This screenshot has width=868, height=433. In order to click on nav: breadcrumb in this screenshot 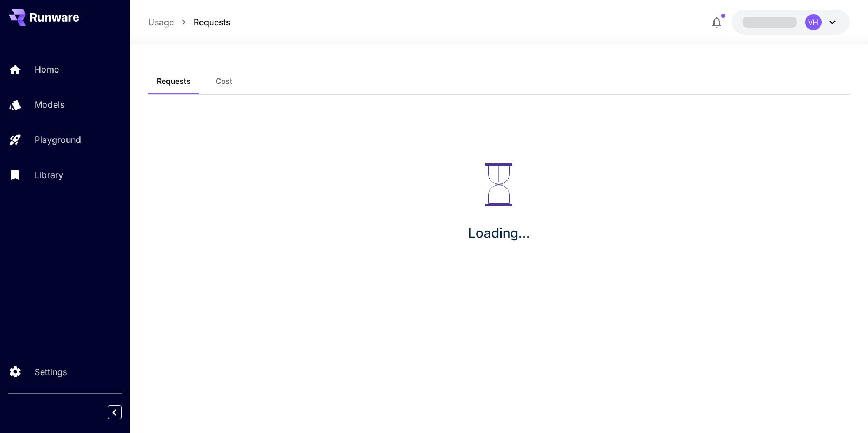, I will do `click(189, 22)`.